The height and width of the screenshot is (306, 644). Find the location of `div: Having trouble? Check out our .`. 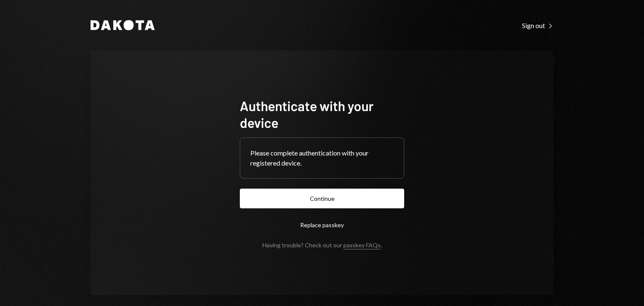

div: Having trouble? Check out our . is located at coordinates (322, 245).